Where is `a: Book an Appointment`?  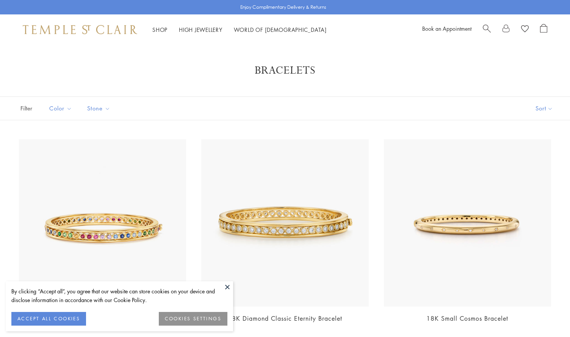 a: Book an Appointment is located at coordinates (447, 28).